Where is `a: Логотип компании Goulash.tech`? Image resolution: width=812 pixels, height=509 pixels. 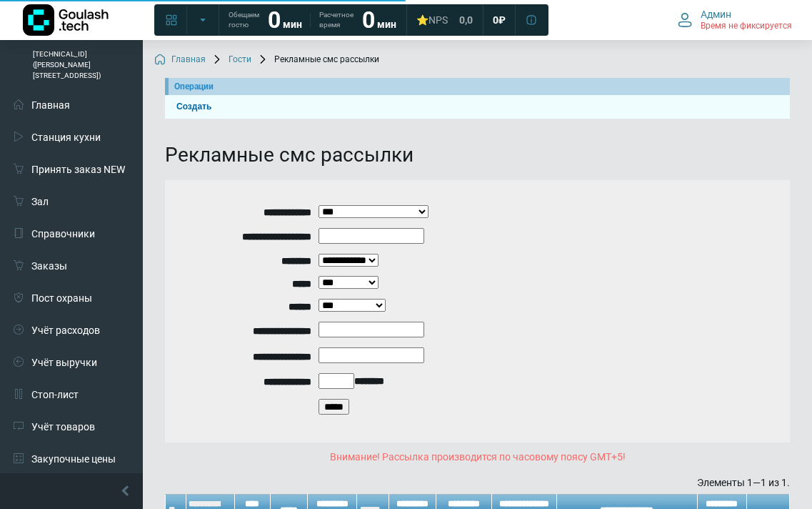 a: Логотип компании Goulash.tech is located at coordinates (65, 20).